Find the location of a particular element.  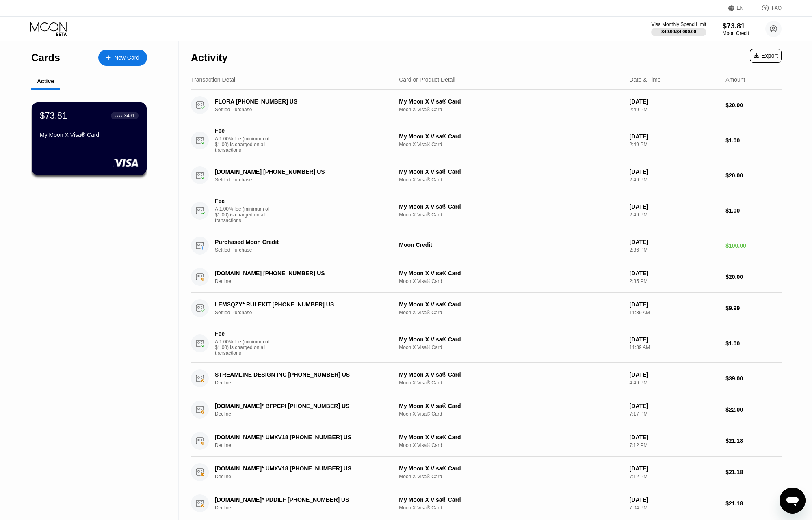

div: Active is located at coordinates (46, 81).